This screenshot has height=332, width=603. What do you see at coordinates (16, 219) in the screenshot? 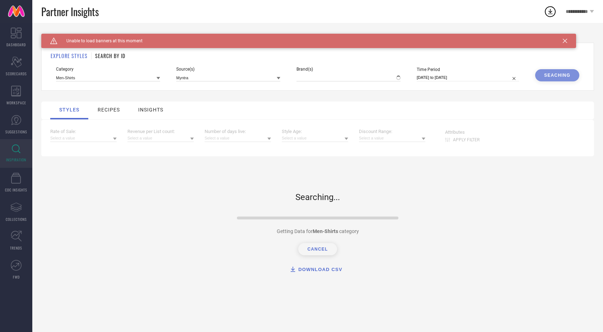
I see `span: COLLECTIONS` at bounding box center [16, 219].